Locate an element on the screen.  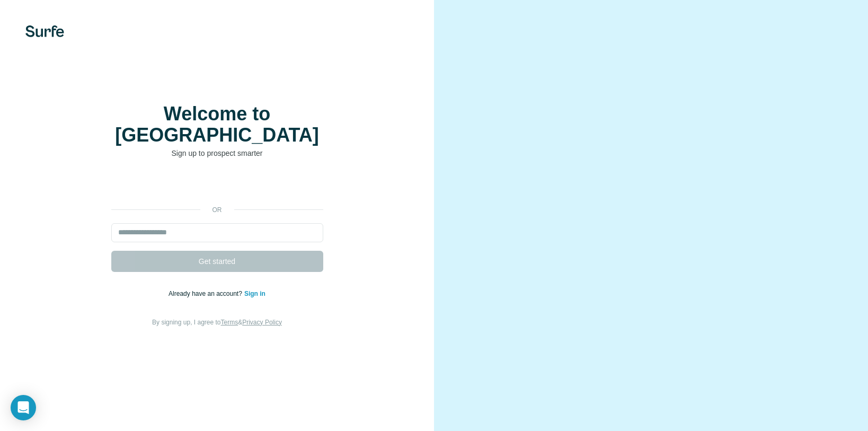
a: Sign in is located at coordinates (255, 294).